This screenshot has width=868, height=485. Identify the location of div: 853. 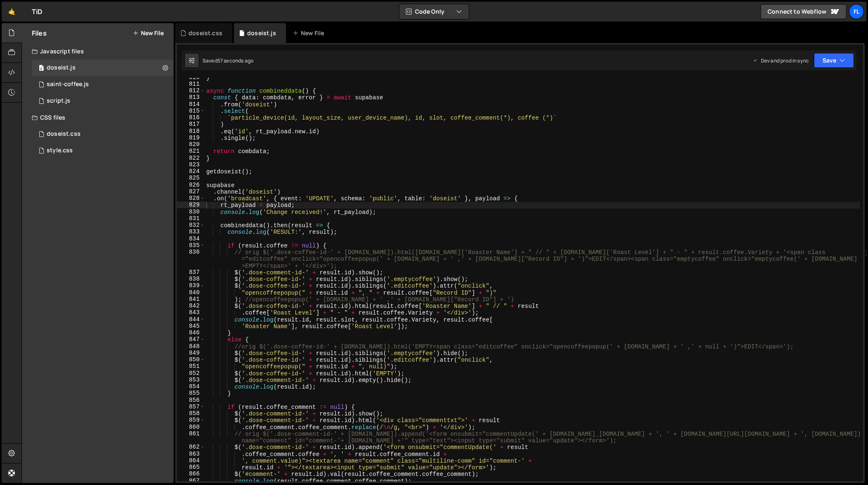
(191, 380).